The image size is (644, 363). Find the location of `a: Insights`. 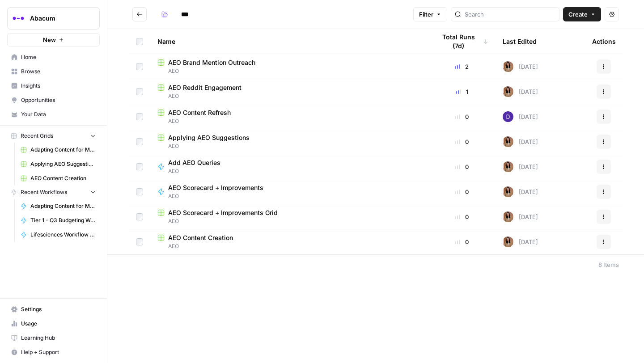

a: Insights is located at coordinates (53, 86).